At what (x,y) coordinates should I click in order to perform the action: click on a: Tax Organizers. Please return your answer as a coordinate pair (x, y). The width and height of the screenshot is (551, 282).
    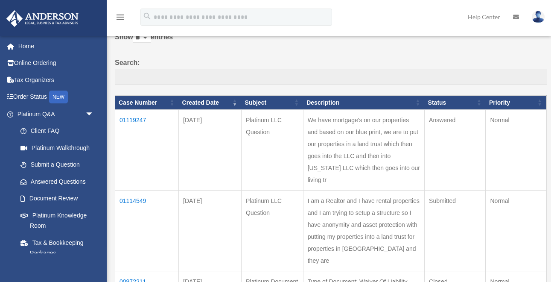
    Looking at the image, I should click on (56, 80).